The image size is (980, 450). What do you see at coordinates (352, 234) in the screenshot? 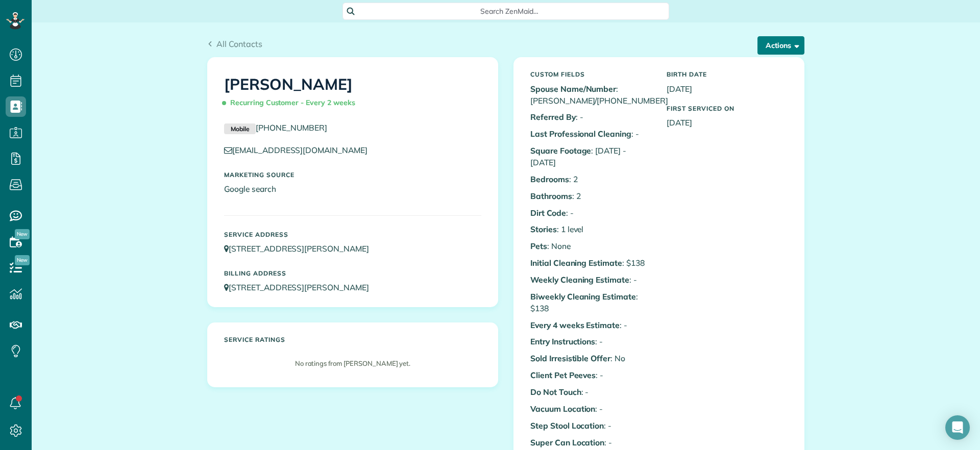
I see `h5: Service Address` at bounding box center [352, 234].